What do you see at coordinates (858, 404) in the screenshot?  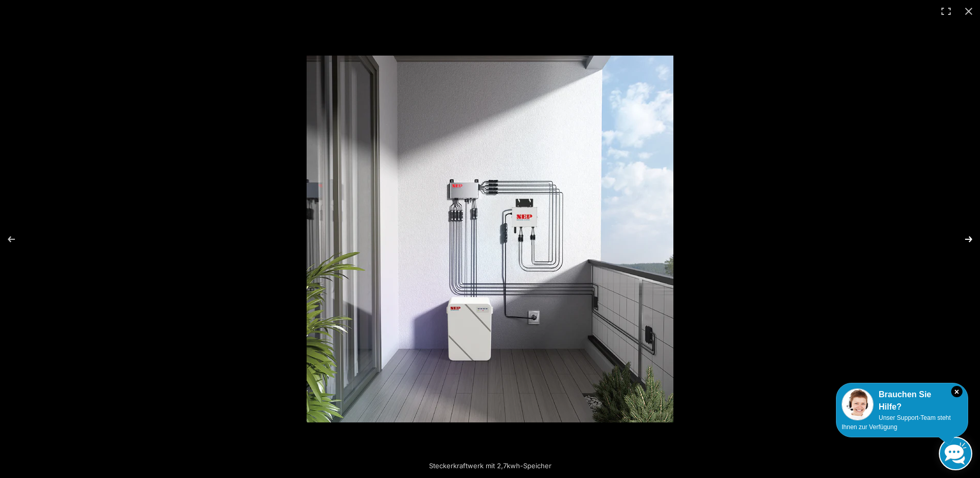 I see `img: Customer service` at bounding box center [858, 404].